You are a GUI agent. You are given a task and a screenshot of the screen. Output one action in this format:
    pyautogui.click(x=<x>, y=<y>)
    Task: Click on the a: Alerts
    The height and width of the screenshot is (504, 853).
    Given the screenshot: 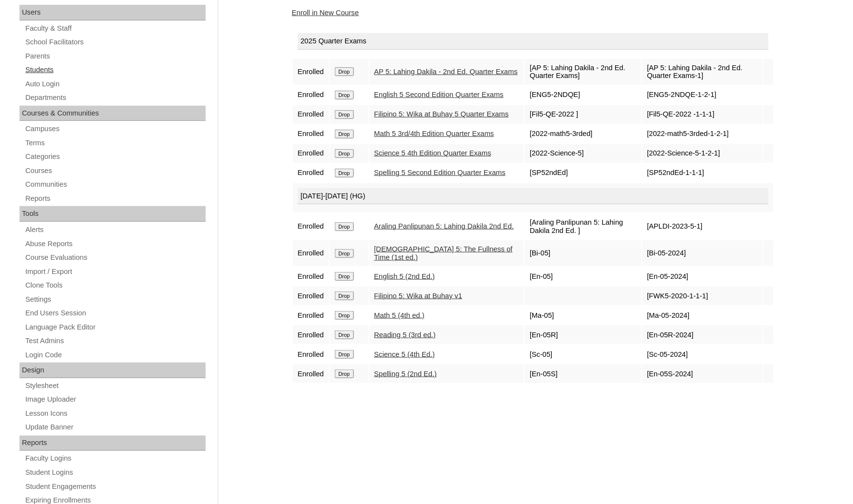 What is the action you would take?
    pyautogui.click(x=115, y=230)
    